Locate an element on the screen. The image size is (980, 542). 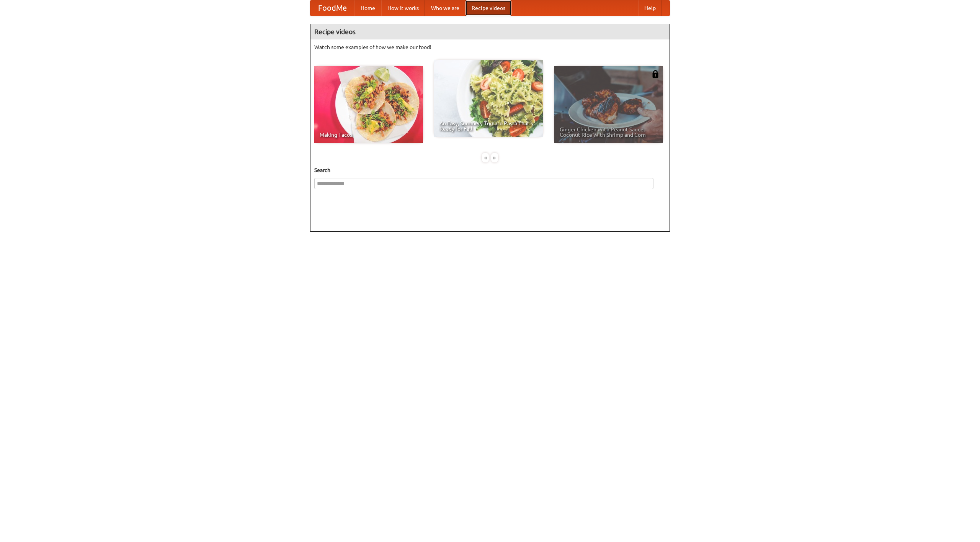
span: An Easy, Summery Tomato Pasta That's Ready for Fall is located at coordinates (489, 126).